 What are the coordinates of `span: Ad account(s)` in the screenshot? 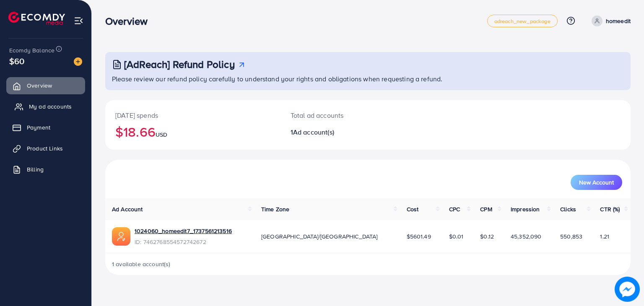 It's located at (314, 132).